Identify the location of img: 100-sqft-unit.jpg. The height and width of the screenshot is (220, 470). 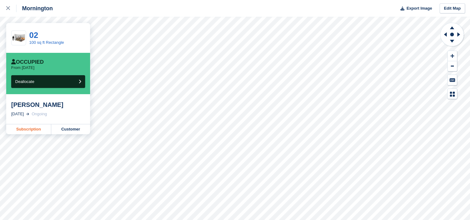
(19, 38).